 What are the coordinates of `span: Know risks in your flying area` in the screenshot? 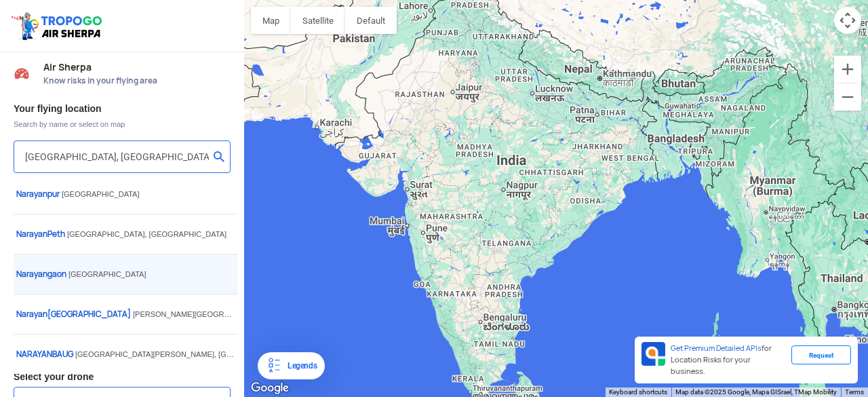 It's located at (137, 81).